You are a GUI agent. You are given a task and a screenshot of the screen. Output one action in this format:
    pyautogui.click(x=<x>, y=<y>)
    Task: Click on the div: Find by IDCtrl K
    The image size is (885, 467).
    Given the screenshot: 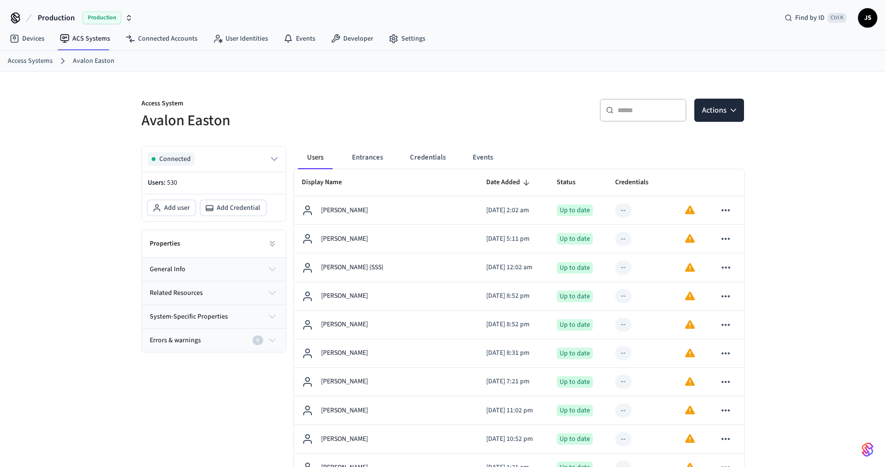 What is the action you would take?
    pyautogui.click(x=816, y=18)
    